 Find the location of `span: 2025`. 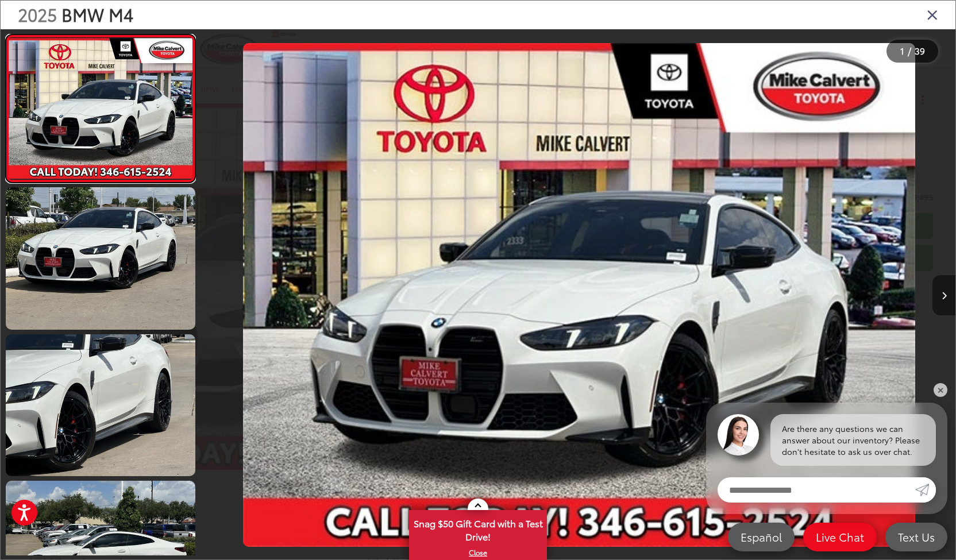

span: 2025 is located at coordinates (37, 13).